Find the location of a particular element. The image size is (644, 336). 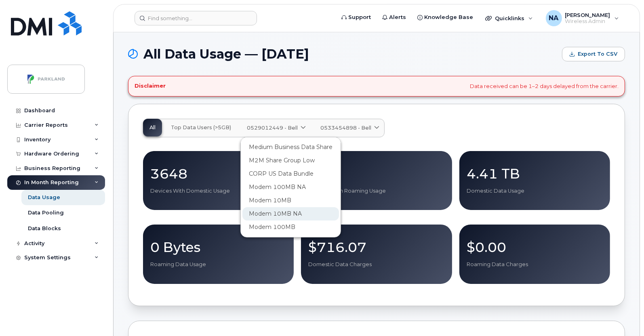

p: 3648 is located at coordinates (218, 173).